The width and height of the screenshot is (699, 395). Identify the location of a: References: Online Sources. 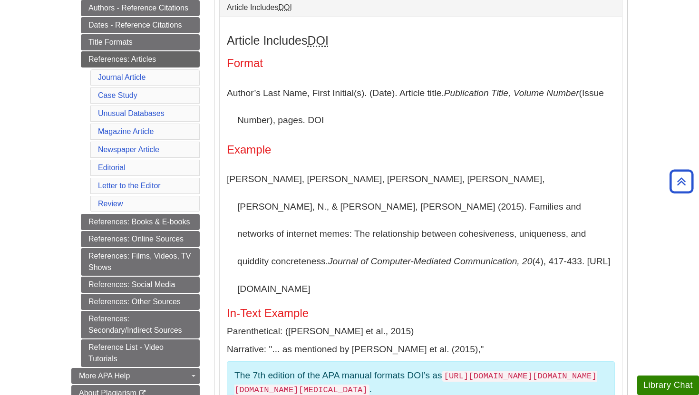
(140, 239).